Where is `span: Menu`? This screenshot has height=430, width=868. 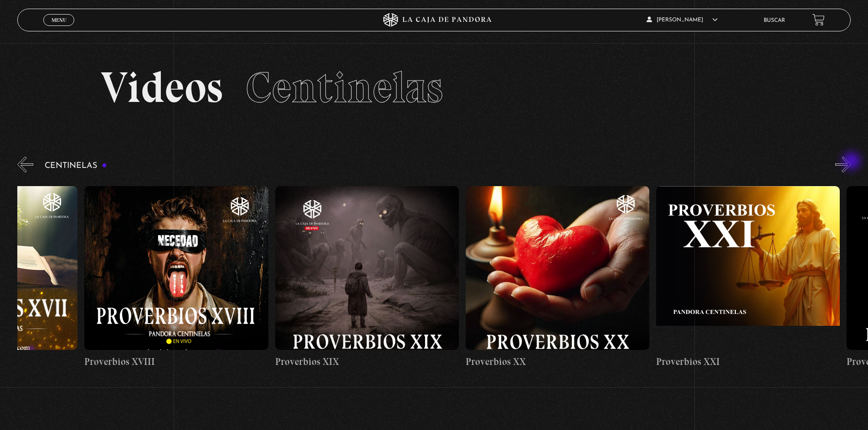
span: Menu is located at coordinates (59, 20).